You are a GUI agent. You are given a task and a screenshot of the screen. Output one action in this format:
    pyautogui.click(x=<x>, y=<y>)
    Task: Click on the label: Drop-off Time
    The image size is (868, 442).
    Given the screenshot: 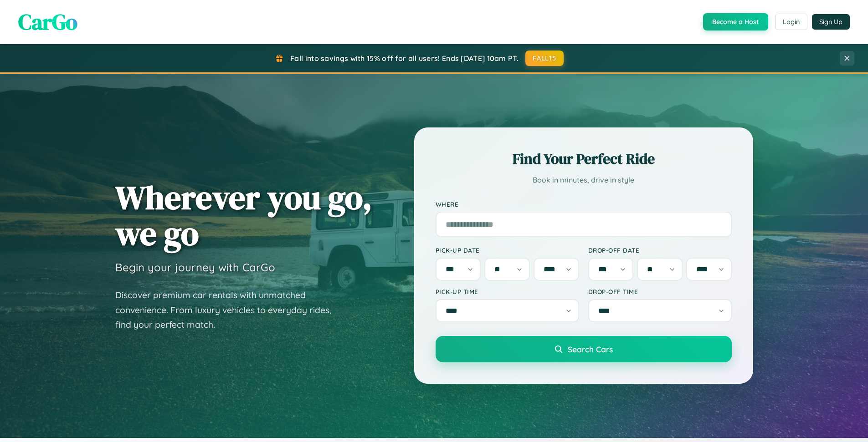 What is the action you would take?
    pyautogui.click(x=660, y=291)
    